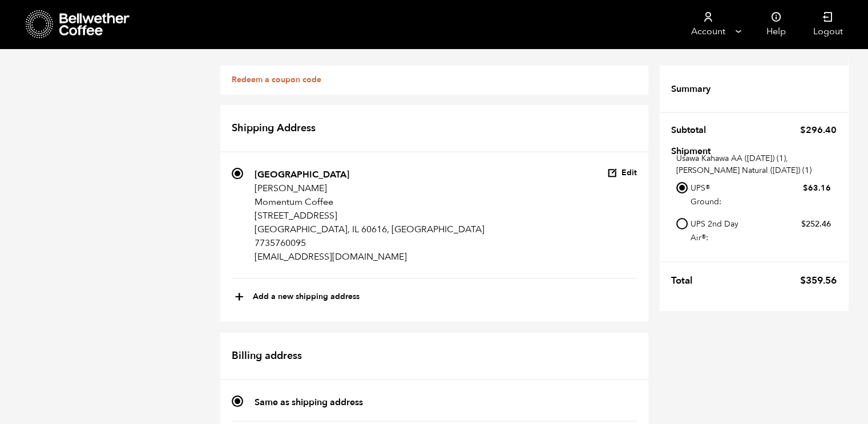  I want to click on p: Momentum Coffee, so click(369, 202).